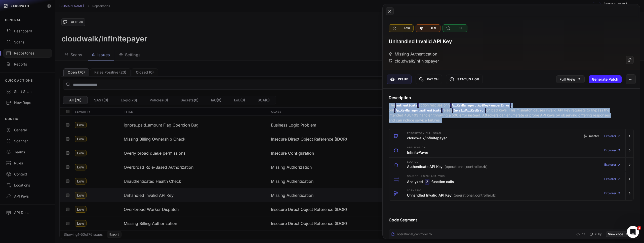 This screenshot has height=243, width=644. I want to click on code: 2, so click(427, 182).